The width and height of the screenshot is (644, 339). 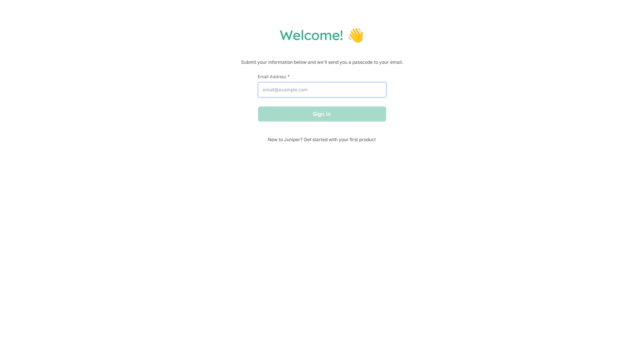 What do you see at coordinates (322, 139) in the screenshot?
I see `span: New to Juniper? Get started with your first product` at bounding box center [322, 139].